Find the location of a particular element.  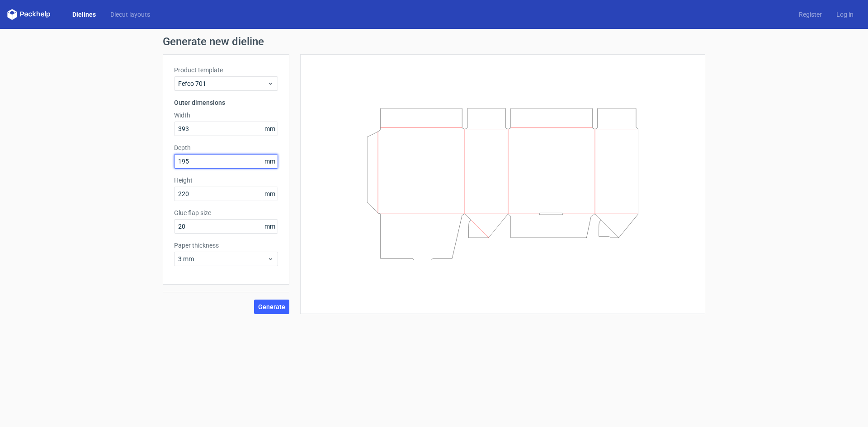

span: Fefco 701 is located at coordinates (222, 84).